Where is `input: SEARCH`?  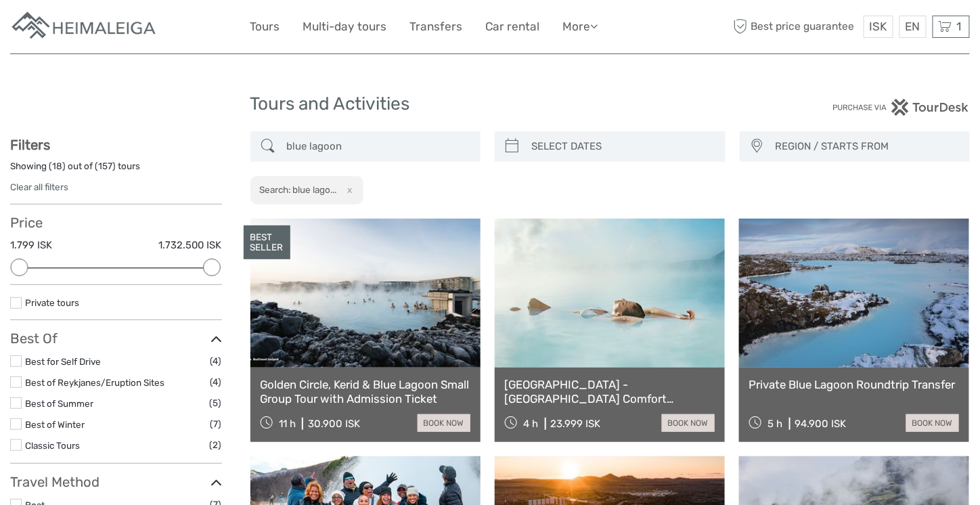 input: SEARCH is located at coordinates (378, 146).